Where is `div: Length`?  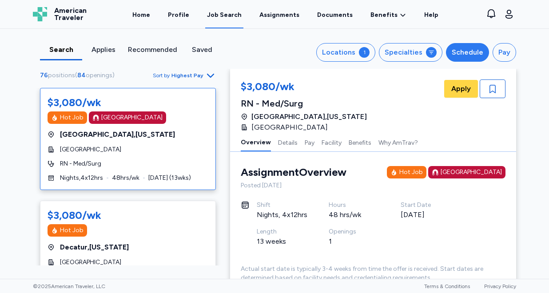
div: Length is located at coordinates (282, 232).